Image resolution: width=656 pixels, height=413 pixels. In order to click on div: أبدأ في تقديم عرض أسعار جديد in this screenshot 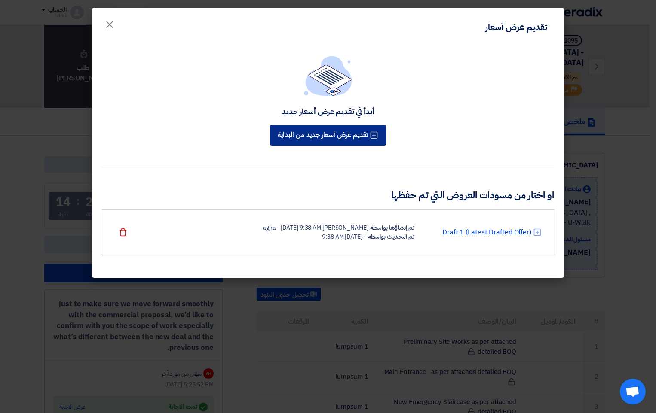, I will do `click(328, 111)`.